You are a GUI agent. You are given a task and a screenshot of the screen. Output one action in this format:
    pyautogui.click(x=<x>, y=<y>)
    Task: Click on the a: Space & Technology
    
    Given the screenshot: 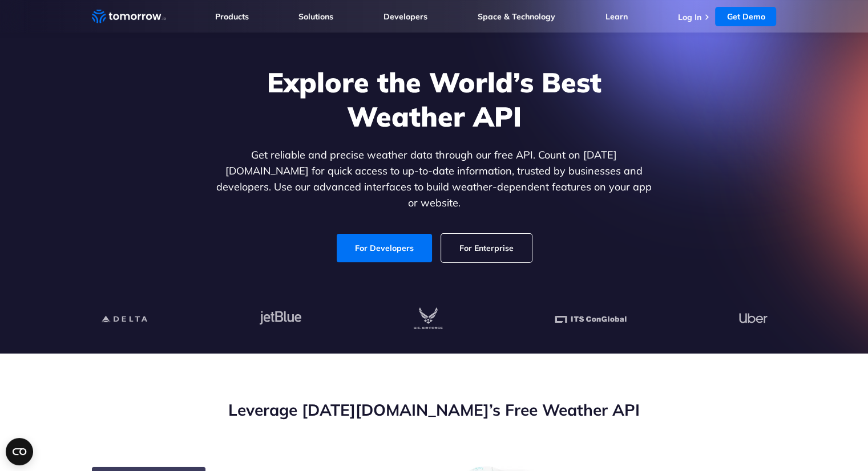 What is the action you would take?
    pyautogui.click(x=516, y=17)
    